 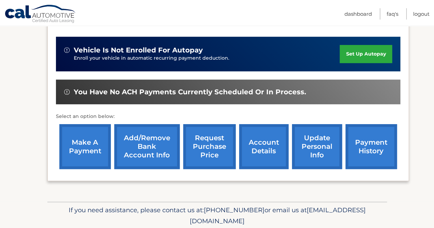 What do you see at coordinates (85, 147) in the screenshot?
I see `a: make a payment` at bounding box center [85, 147].